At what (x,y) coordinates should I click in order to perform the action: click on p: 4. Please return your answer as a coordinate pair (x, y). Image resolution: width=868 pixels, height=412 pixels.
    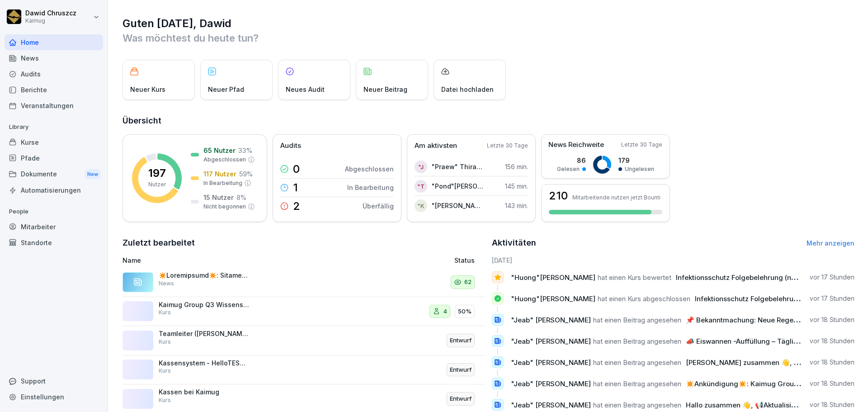
    Looking at the image, I should click on (445, 312).